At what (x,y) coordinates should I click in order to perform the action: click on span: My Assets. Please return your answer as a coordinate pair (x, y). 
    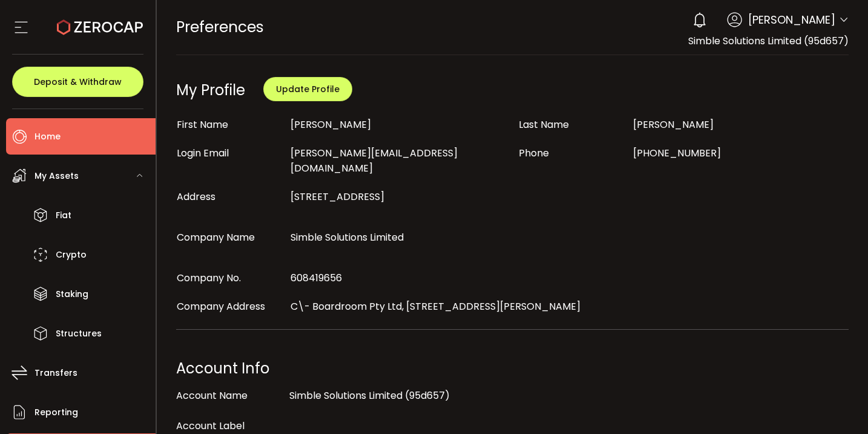
    Looking at the image, I should click on (56, 176).